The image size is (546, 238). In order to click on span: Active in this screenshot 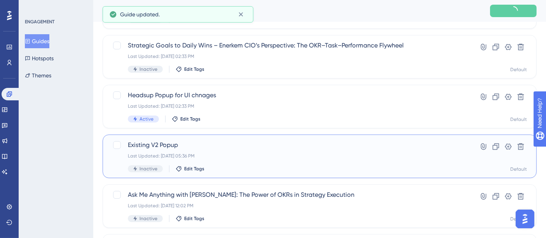, I will do `click(147, 119)`.